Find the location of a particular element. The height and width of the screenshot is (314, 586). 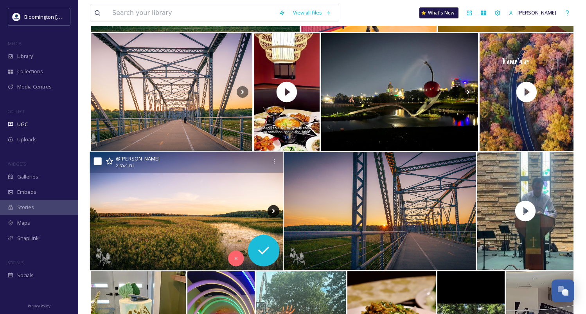

img: Golden hour over the Minnesota River Valley Part 2 🌾🌅 Soft light spills across the grasses and wa... is located at coordinates (187, 211).